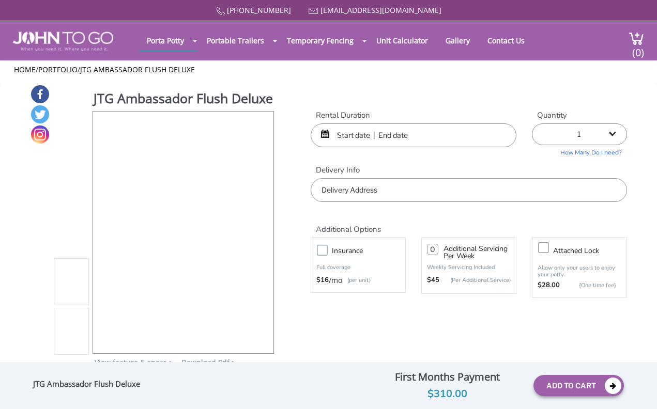  I want to click on strong: $28.00, so click(548, 286).